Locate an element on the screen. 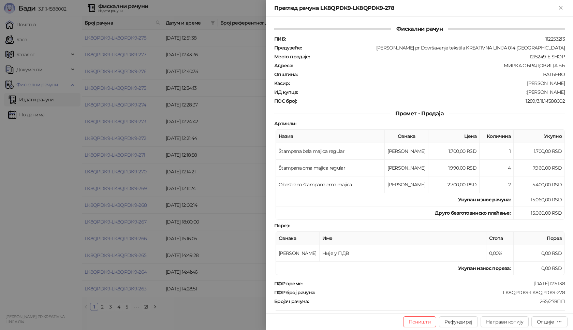 The height and width of the screenshot is (330, 573). div: 112253213 is located at coordinates (426, 39).